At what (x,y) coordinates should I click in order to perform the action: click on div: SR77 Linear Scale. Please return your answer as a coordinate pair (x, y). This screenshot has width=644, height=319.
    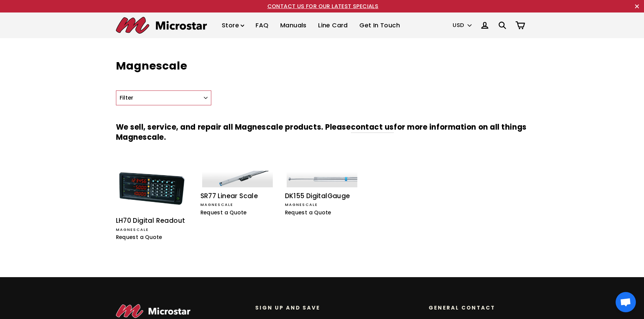
    Looking at the image, I should click on (238, 196).